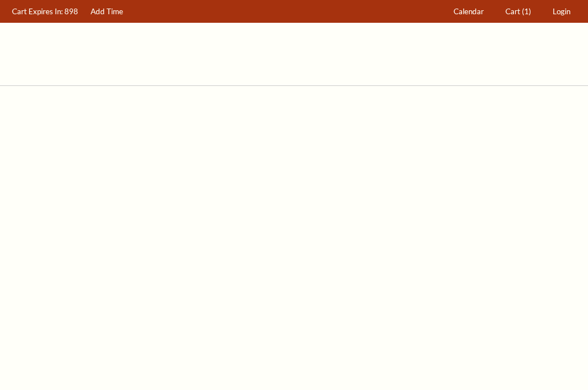  I want to click on span: Calendar, so click(468, 12).